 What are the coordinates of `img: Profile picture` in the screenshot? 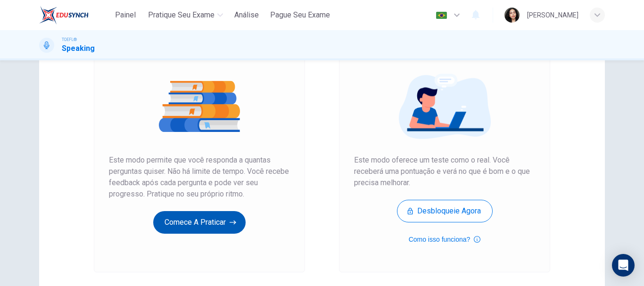 It's located at (512, 15).